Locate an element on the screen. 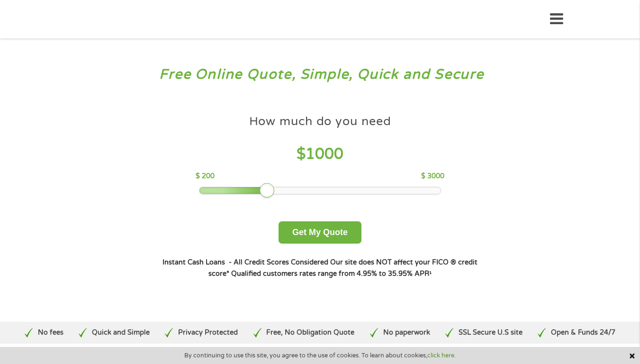  strong: Our site does NOT affect your FICO ® credit score* is located at coordinates (343, 268).